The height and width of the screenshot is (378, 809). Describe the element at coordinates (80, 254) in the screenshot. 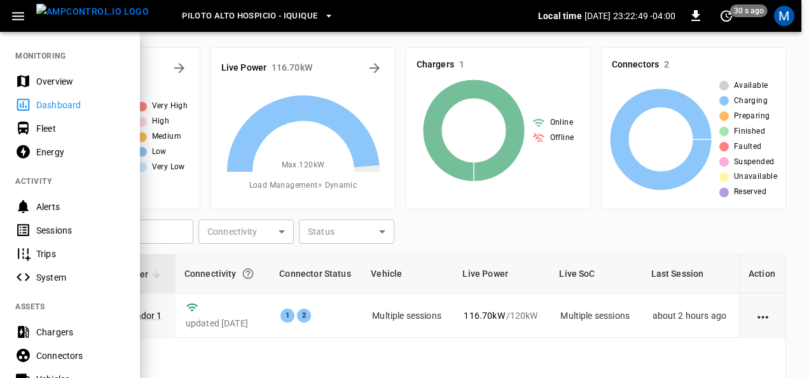

I see `div: Trips` at that location.